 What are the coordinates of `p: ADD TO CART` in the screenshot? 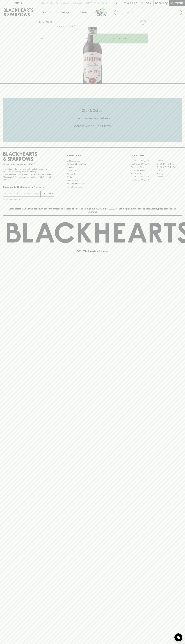 It's located at (120, 39).